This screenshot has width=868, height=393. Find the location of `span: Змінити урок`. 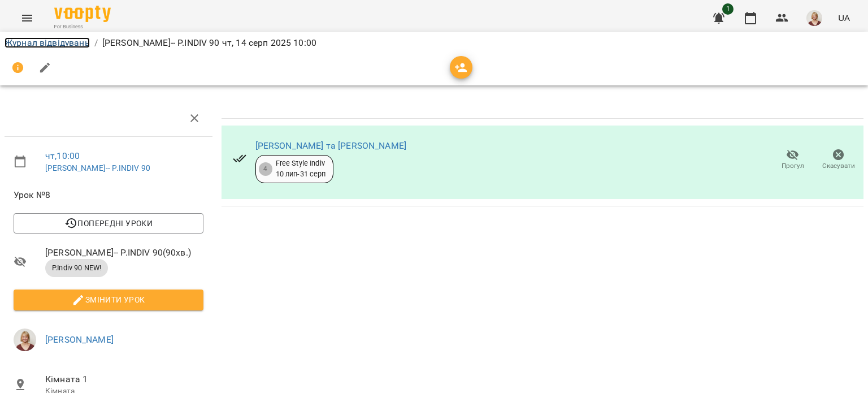

span: Змінити урок is located at coordinates (109, 299).